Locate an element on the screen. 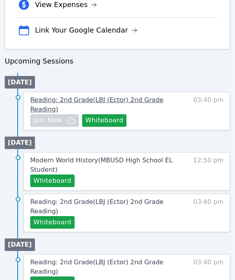 The image size is (235, 280). h3: Upcoming Sessions is located at coordinates (117, 61).